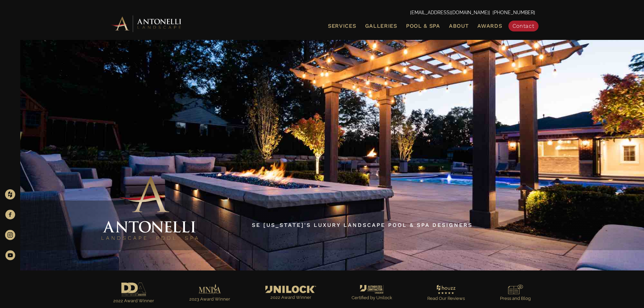 The width and height of the screenshot is (644, 308). I want to click on img: Antonelli Horizontal Logo, so click(146, 24).